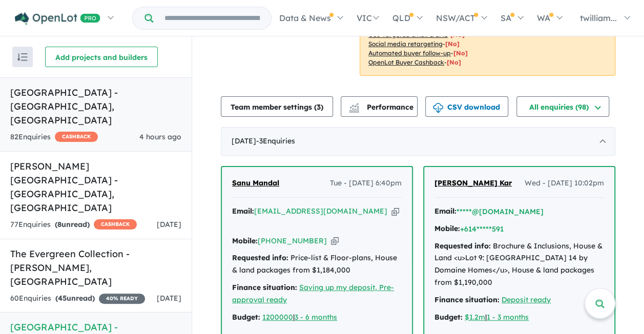  I want to click on u: 1200000, so click(278, 317).